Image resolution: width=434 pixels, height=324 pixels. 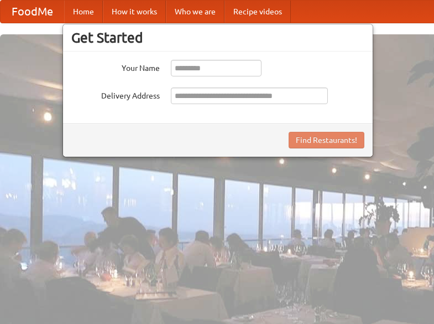 What do you see at coordinates (116, 66) in the screenshot?
I see `label: Your Name` at bounding box center [116, 66].